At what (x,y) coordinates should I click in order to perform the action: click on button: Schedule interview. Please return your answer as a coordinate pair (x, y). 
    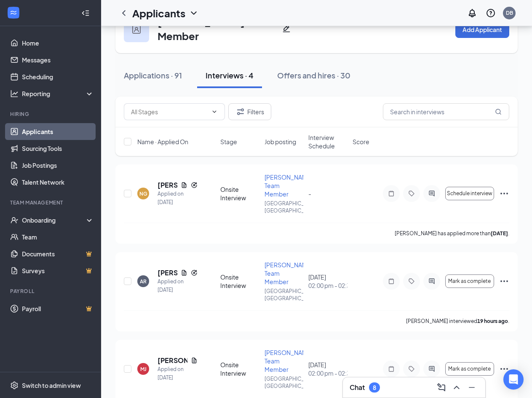
    Looking at the image, I should click on (470, 193).